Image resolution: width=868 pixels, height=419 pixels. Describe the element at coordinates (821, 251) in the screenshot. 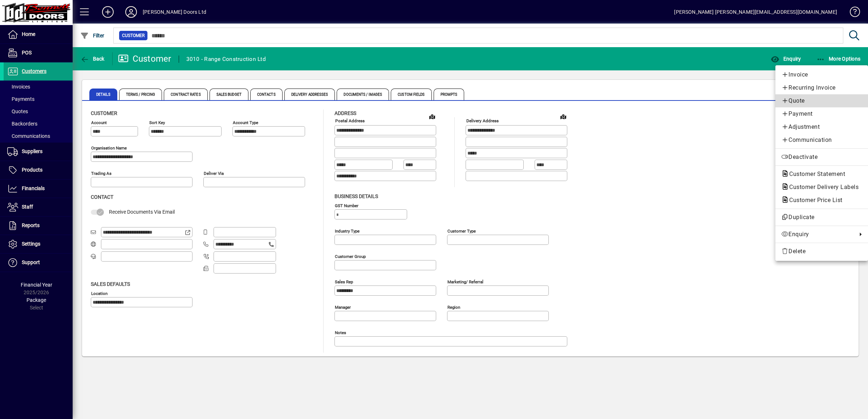

I see `span: Delete` at that location.